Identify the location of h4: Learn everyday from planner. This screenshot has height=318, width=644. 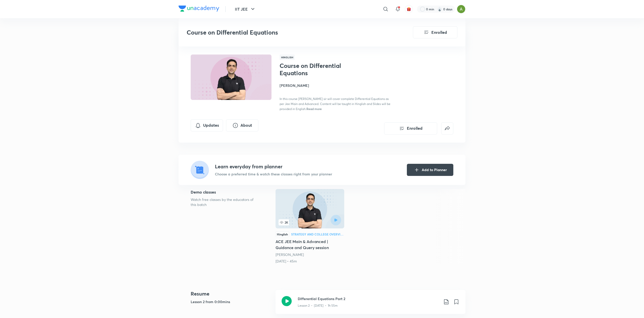
(273, 167).